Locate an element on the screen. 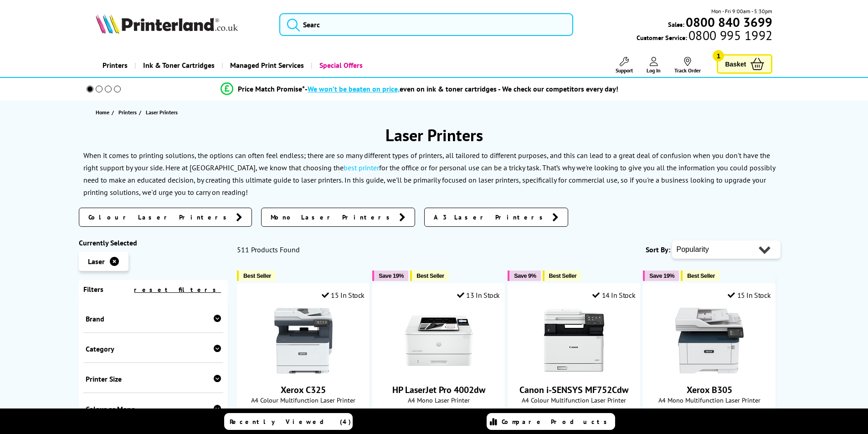 This screenshot has height=434, width=868. a: Log In is located at coordinates (653, 65).